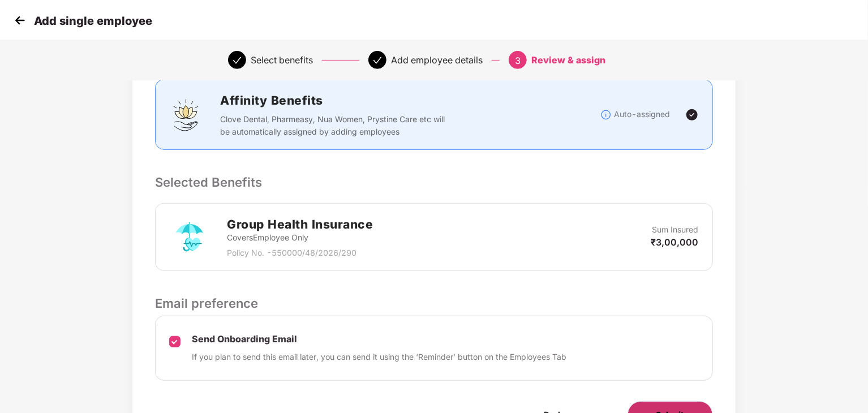 Image resolution: width=868 pixels, height=413 pixels. Describe the element at coordinates (410, 100) in the screenshot. I see `h2: Affinity Benefits` at that location.